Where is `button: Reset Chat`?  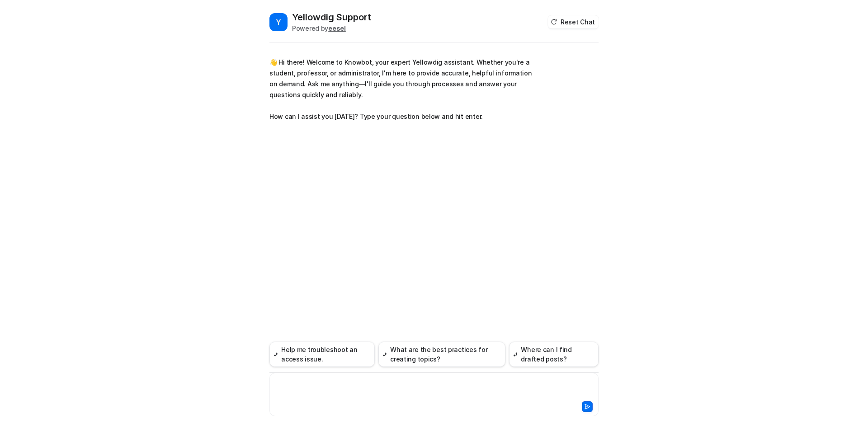
button: Reset Chat is located at coordinates (573, 22).